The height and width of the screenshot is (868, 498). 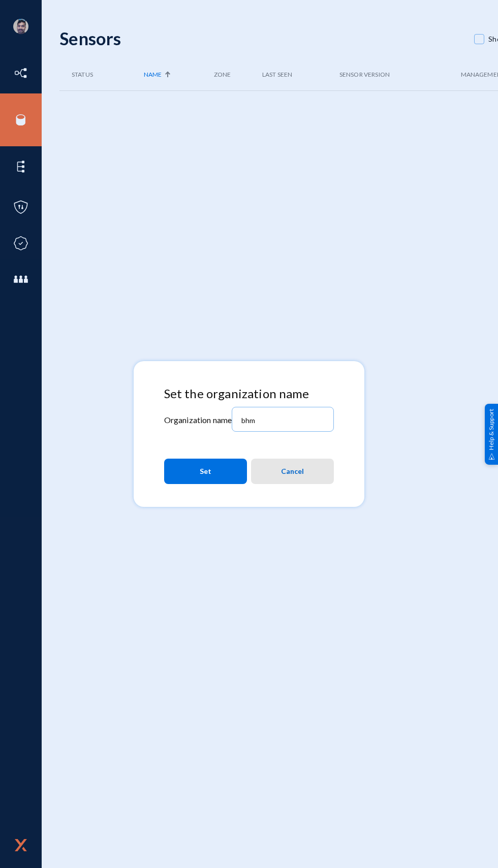 I want to click on h4: Set the organization name, so click(x=249, y=393).